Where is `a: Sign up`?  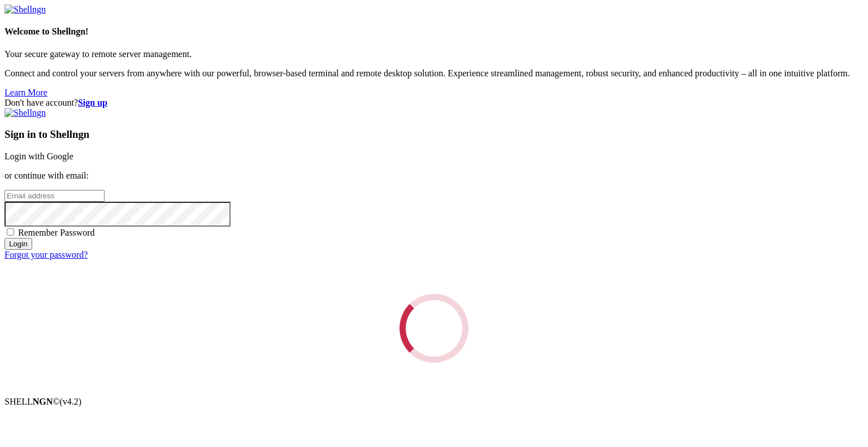
a: Sign up is located at coordinates (93, 102).